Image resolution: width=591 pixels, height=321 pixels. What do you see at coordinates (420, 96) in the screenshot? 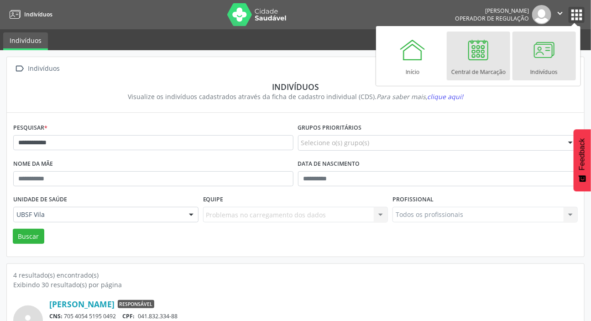
I see `i: Para saber mais,` at bounding box center [420, 96].